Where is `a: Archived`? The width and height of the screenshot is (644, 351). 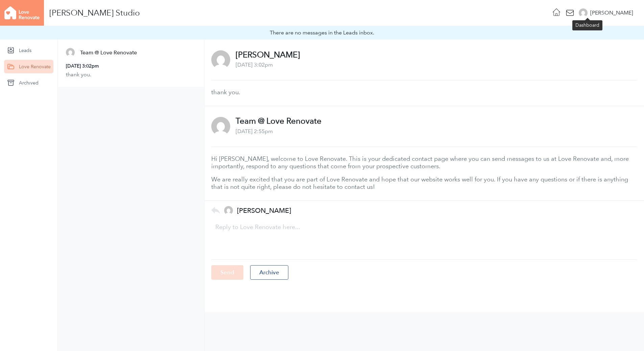
a: Archived is located at coordinates (29, 83).